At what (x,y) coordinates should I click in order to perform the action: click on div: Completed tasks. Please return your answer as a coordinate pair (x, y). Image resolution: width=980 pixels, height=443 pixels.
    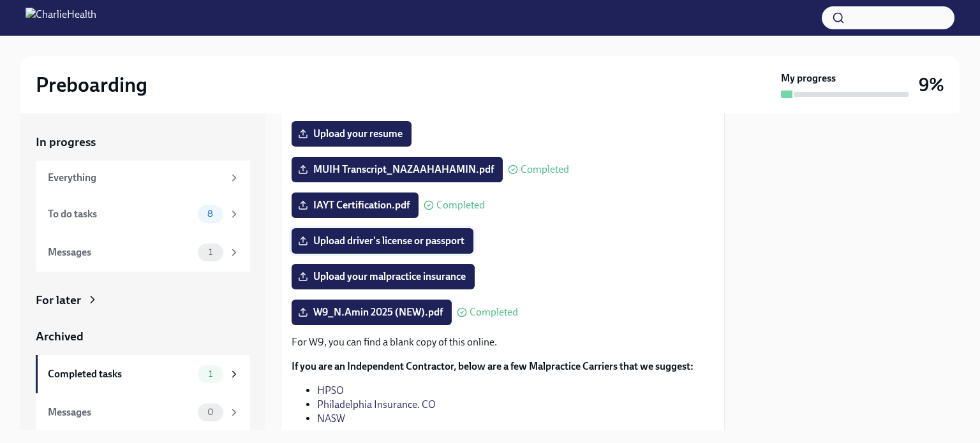
    Looking at the image, I should click on (120, 374).